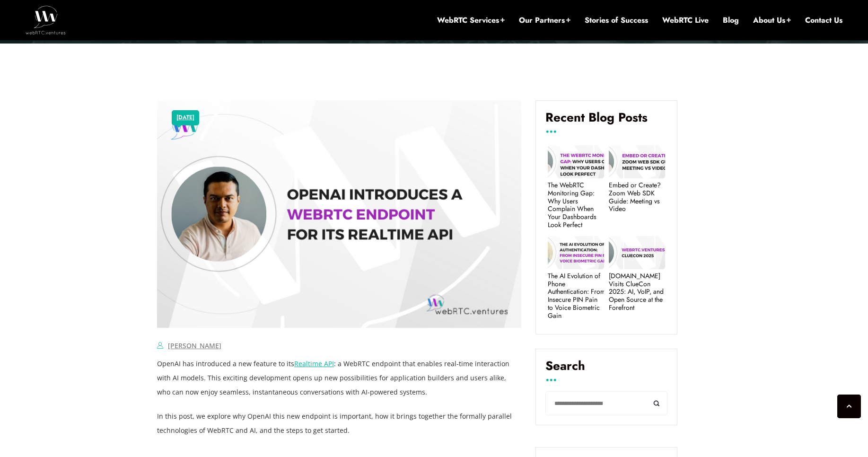 The width and height of the screenshot is (868, 457). Describe the element at coordinates (772, 20) in the screenshot. I see `a: About Us` at that location.